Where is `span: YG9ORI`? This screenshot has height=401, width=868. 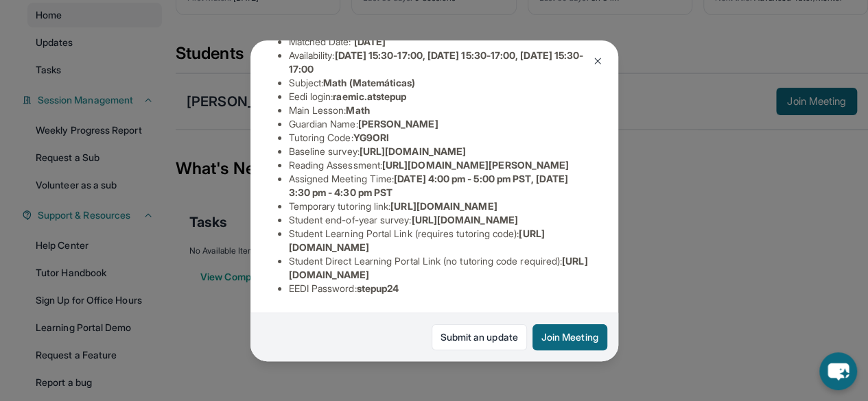
span: YG9ORI is located at coordinates (371, 137).